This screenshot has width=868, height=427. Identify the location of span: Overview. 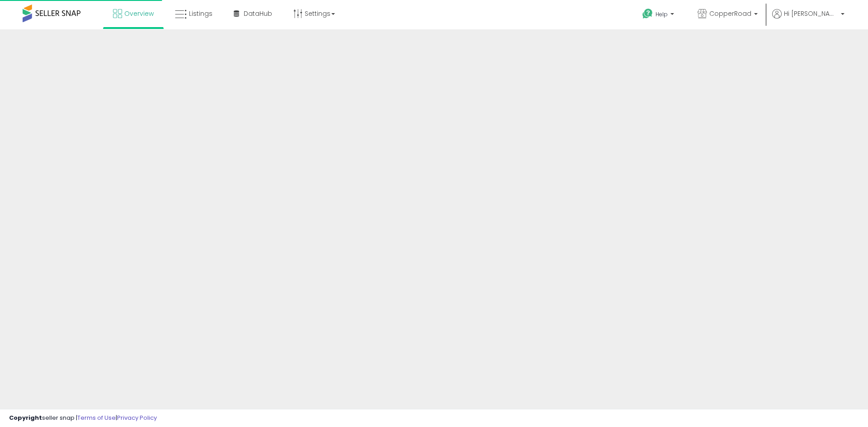
(139, 14).